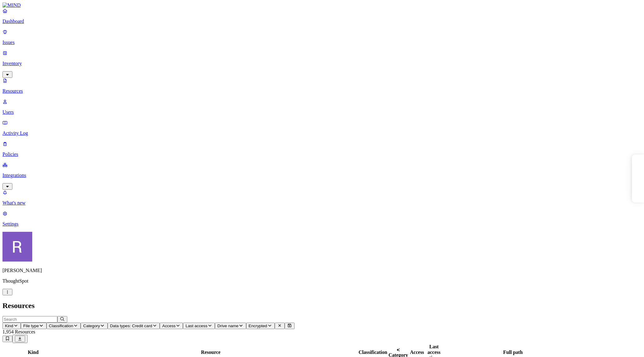  Describe the element at coordinates (322, 91) in the screenshot. I see `p: Resources` at that location.